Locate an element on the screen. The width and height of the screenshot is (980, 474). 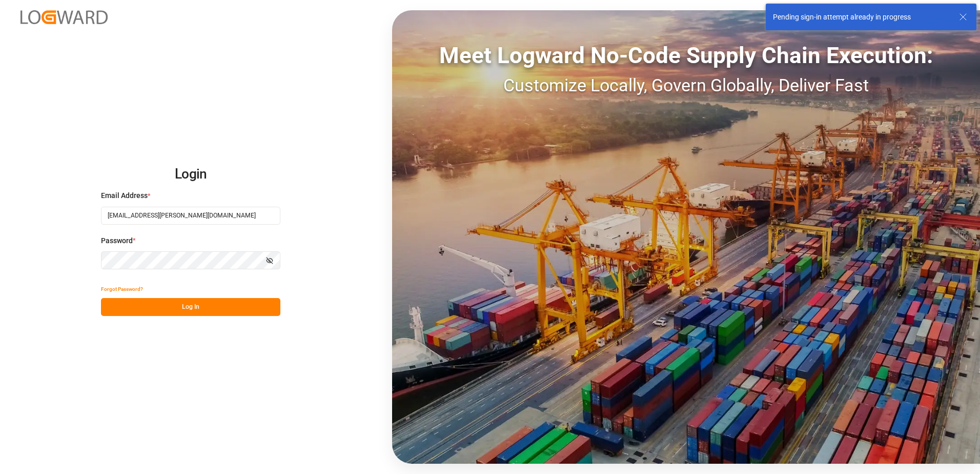
span: Password is located at coordinates (117, 241).